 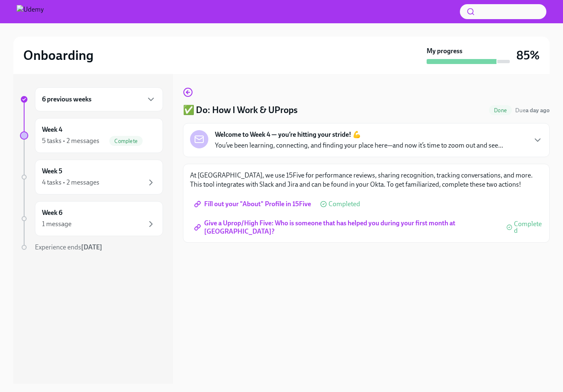 I want to click on div: 5 tasks • 2 messages, so click(x=71, y=141).